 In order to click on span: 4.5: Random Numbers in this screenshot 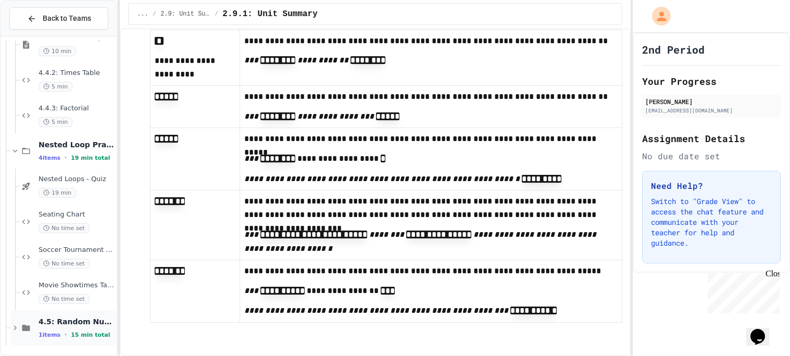, I will do `click(77, 322)`.